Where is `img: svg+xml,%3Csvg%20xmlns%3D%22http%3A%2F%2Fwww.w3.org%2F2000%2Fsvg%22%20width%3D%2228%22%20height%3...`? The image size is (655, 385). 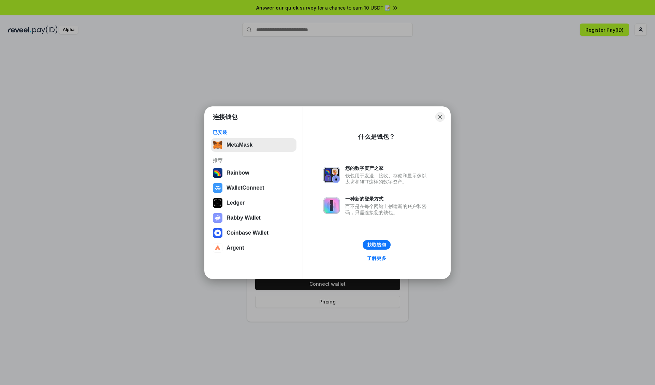
img: svg+xml,%3Csvg%20xmlns%3D%22http%3A%2F%2Fwww.w3.org%2F2000%2Fsvg%22%20width%3D%2228%22%20height%3... is located at coordinates (218, 203).